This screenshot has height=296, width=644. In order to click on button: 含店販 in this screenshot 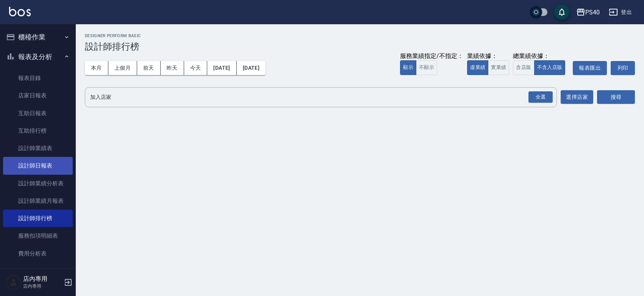, I will do `click(524, 67)`.